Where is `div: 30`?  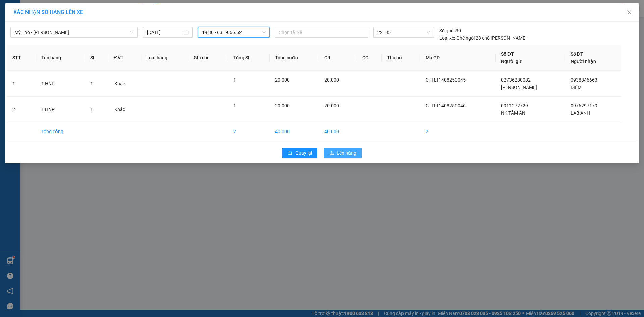
div: 30 is located at coordinates (450, 30).